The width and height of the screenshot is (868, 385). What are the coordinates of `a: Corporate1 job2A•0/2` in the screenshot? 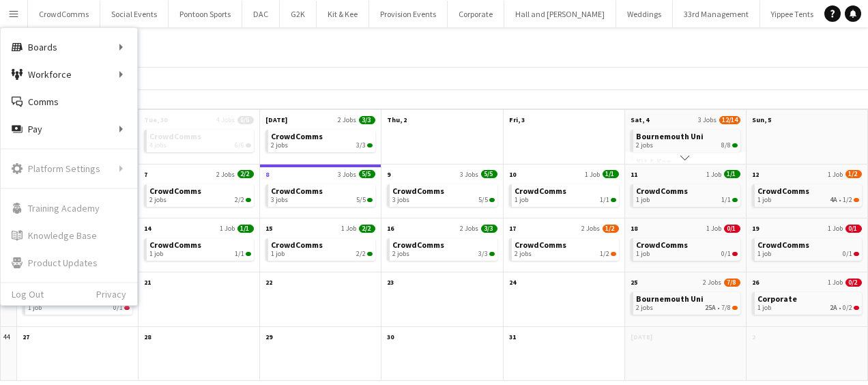 It's located at (808, 301).